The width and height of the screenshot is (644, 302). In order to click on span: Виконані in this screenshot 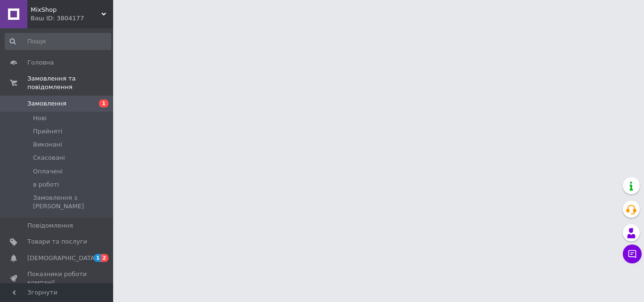, I will do `click(48, 145)`.